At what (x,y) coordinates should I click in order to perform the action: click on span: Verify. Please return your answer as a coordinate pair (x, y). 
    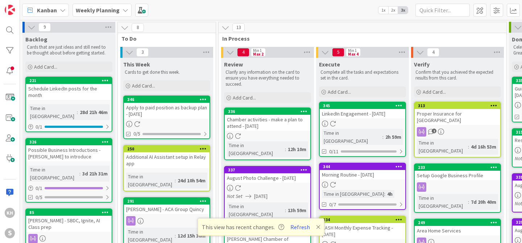
    Looking at the image, I should click on (422, 64).